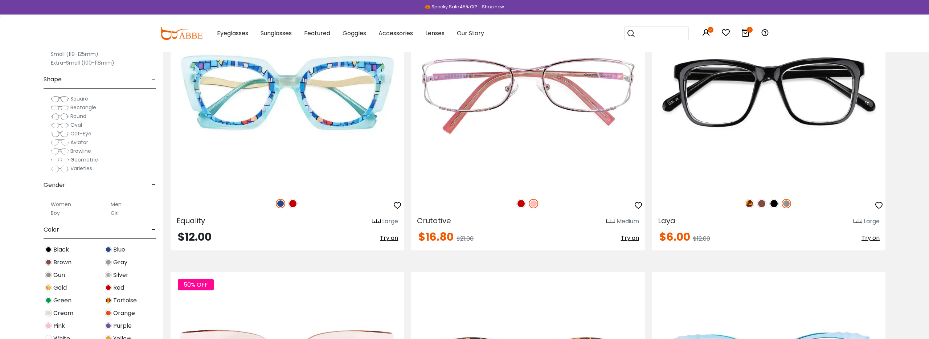 The width and height of the screenshot is (929, 339). What do you see at coordinates (48, 300) in the screenshot?
I see `img: Green` at bounding box center [48, 300].